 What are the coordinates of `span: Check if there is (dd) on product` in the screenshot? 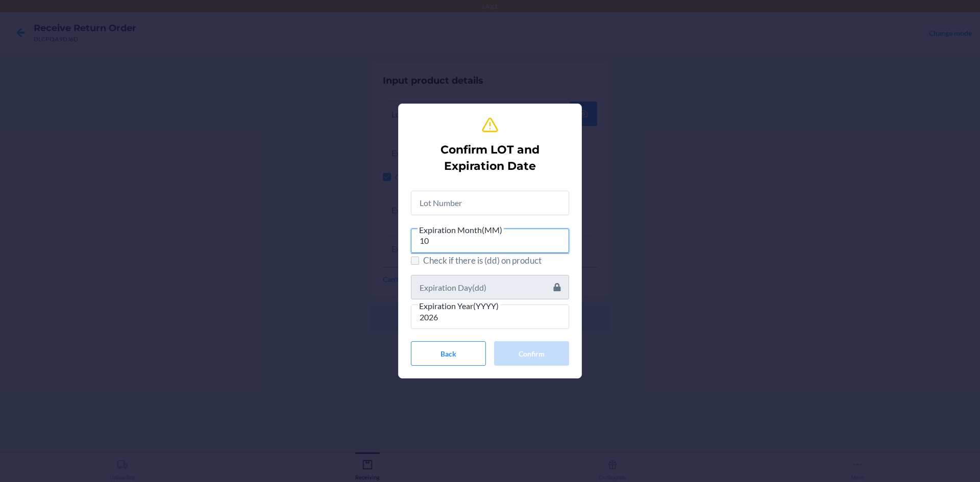 It's located at (496, 260).